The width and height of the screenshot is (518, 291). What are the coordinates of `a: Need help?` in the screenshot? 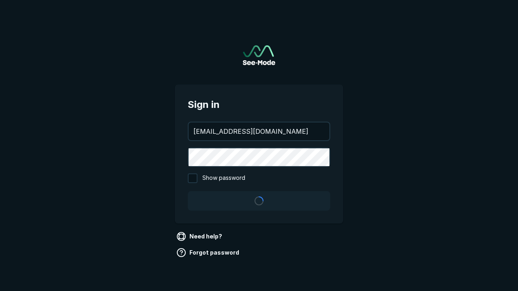 It's located at (200, 237).